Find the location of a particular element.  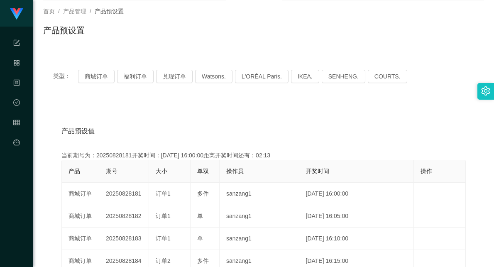

span: 开奖时间 is located at coordinates (318, 171).